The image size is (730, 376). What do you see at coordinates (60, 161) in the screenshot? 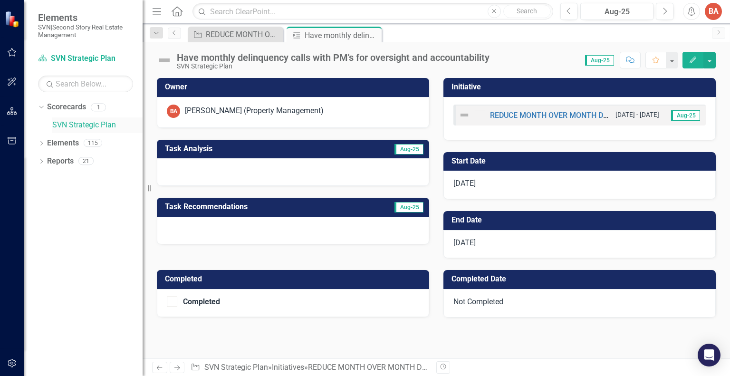
I see `a: Reports` at bounding box center [60, 161].